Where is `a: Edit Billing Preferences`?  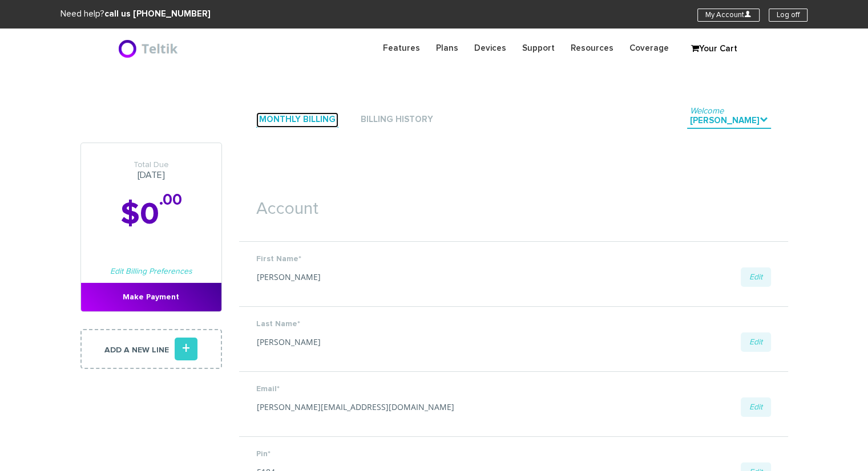
a: Edit Billing Preferences is located at coordinates (151, 271).